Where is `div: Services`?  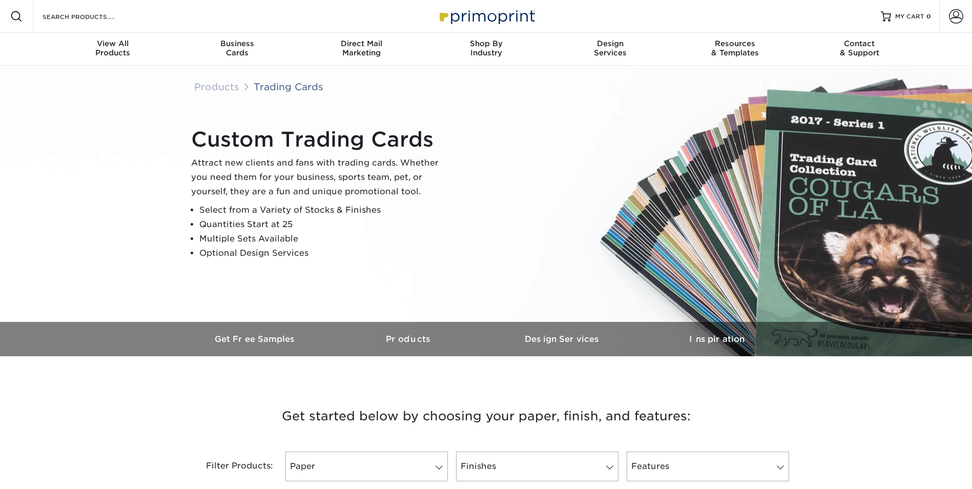 div: Services is located at coordinates (610, 48).